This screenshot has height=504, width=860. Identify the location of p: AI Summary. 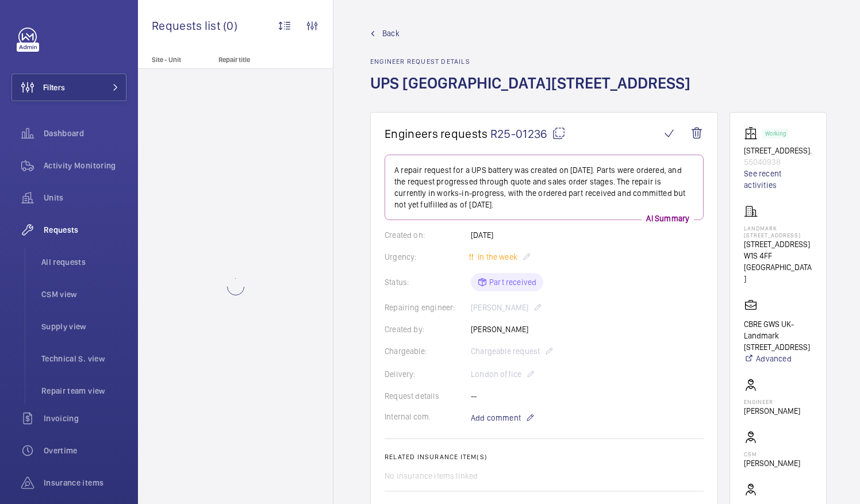
(667, 218).